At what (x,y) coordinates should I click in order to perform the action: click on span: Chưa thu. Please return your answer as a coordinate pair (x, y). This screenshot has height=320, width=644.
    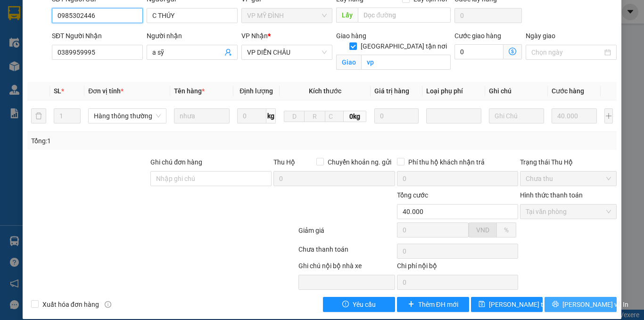
    Looking at the image, I should click on (568, 179).